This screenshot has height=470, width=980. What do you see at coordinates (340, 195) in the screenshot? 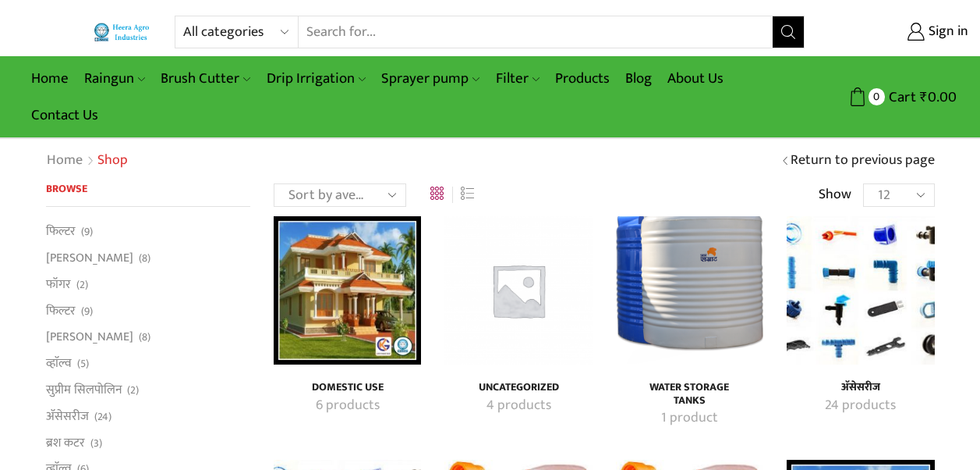
I see `select: Shop order` at bounding box center [340, 195].